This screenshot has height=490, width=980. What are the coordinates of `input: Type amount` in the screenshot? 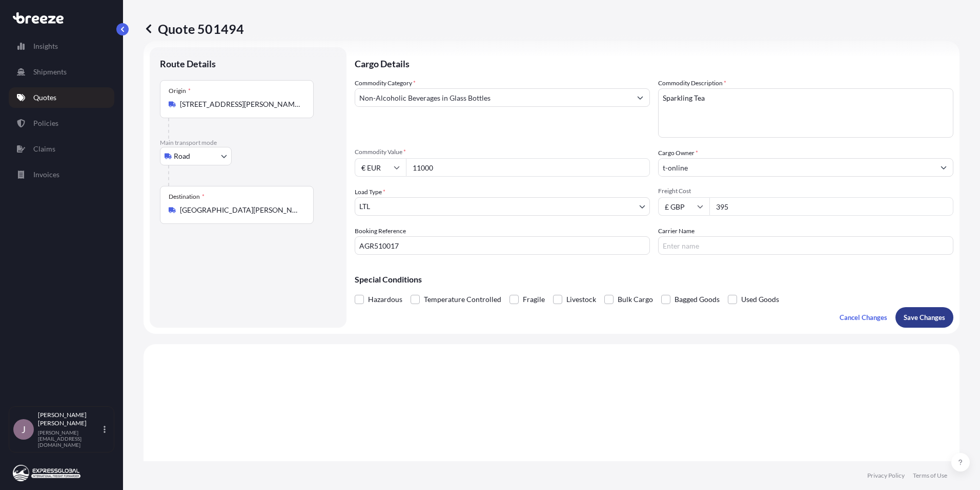 It's located at (528, 167).